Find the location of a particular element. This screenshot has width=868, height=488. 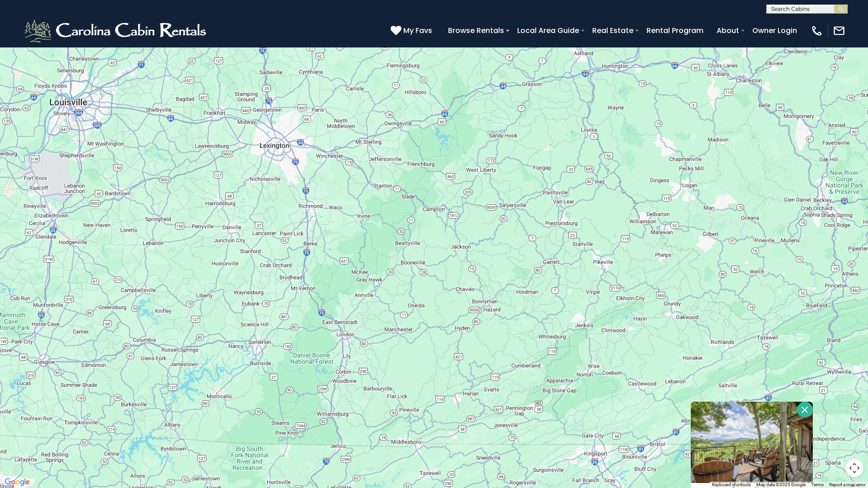

a: Rental Program is located at coordinates (675, 30).